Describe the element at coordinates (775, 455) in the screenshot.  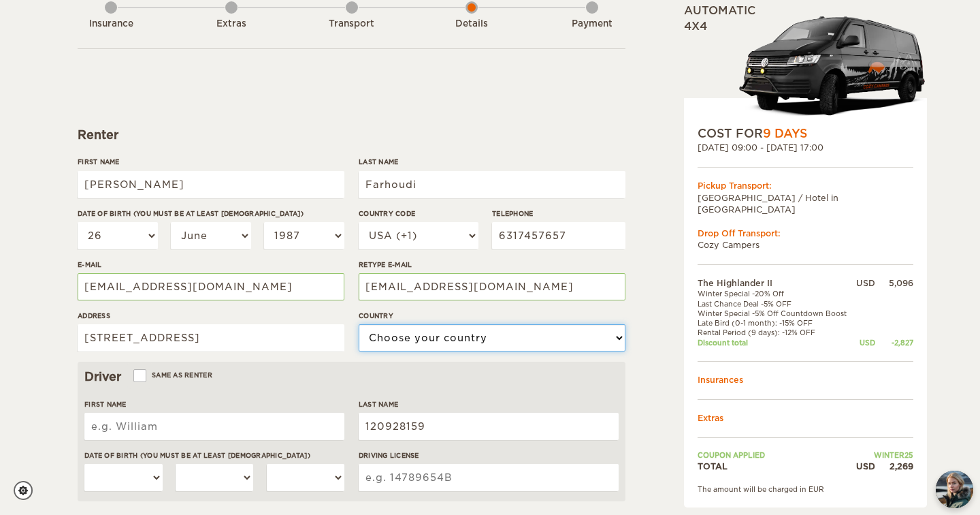
I see `td: Coupon applied` at that location.